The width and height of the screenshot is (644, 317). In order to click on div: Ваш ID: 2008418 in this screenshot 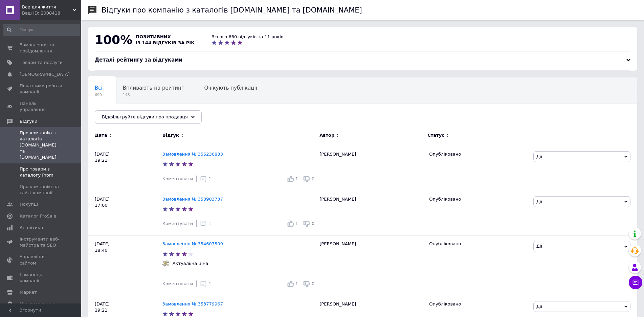, I will do `click(52, 13)`.